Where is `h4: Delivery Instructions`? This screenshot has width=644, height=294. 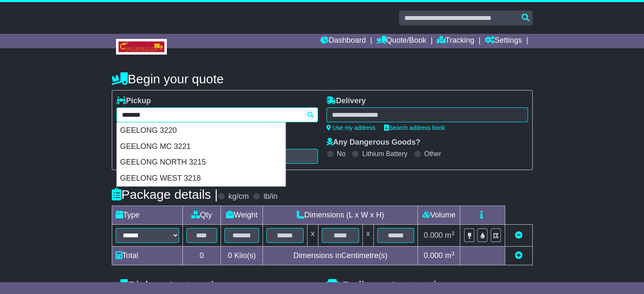 h4: Delivery Instructions is located at coordinates (429, 285).